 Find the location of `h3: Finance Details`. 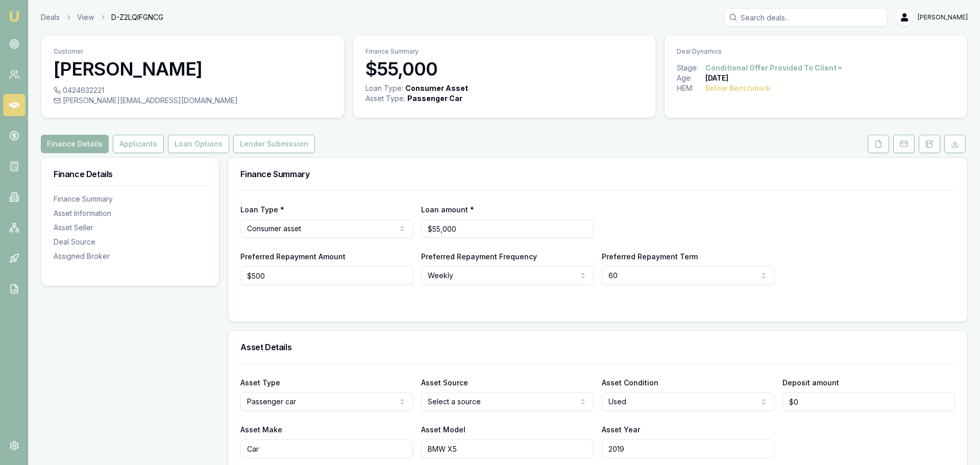

h3: Finance Details is located at coordinates (130, 174).